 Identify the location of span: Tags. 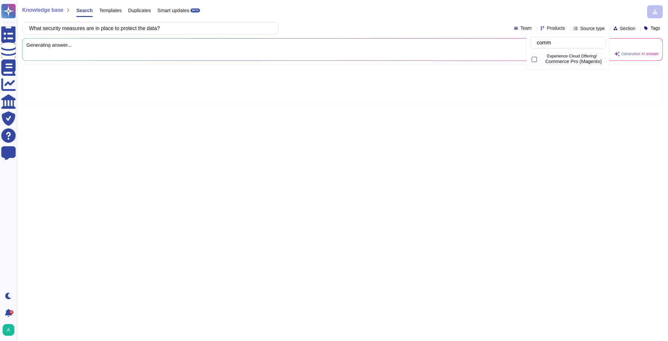
(656, 28).